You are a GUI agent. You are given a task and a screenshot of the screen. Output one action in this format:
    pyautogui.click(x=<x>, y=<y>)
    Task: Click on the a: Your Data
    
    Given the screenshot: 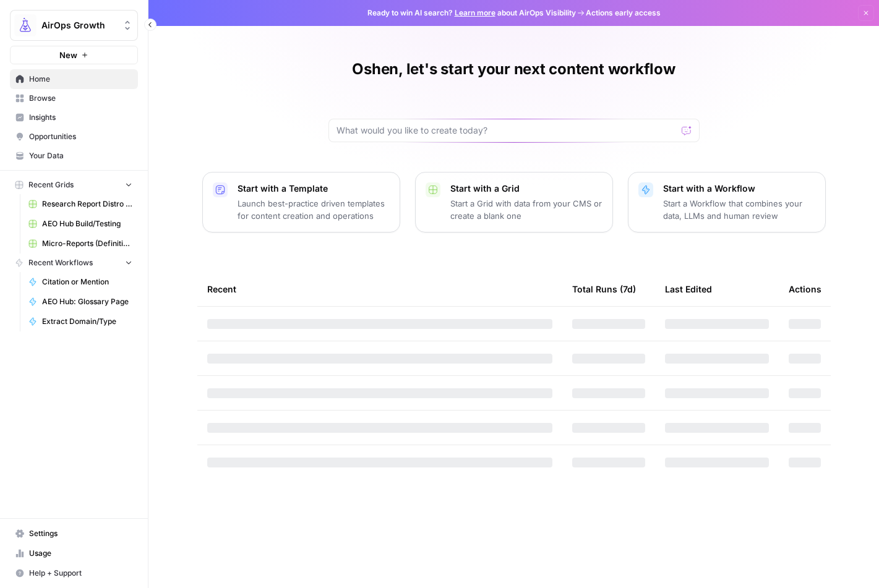 What is the action you would take?
    pyautogui.click(x=74, y=156)
    